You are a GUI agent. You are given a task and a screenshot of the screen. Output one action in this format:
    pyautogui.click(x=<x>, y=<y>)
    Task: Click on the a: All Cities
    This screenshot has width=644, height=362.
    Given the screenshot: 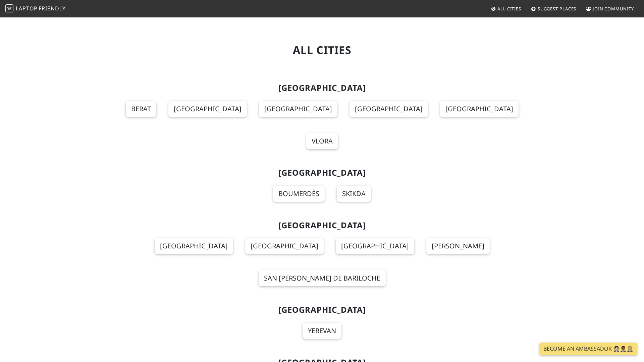 What is the action you would take?
    pyautogui.click(x=505, y=9)
    